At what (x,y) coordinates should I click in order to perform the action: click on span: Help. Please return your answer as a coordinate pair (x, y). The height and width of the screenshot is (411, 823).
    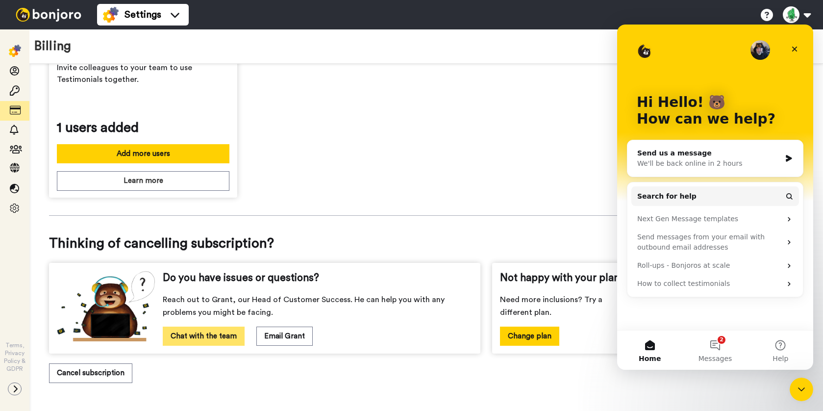
    Looking at the image, I should click on (163, 334).